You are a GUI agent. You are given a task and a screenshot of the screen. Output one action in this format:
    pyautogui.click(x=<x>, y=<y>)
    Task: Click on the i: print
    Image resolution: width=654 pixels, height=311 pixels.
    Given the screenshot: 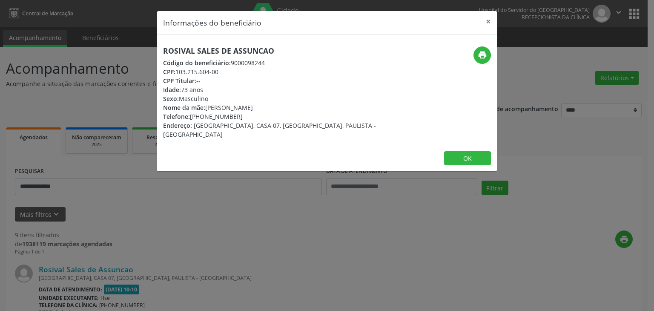 What is the action you would take?
    pyautogui.click(x=483, y=55)
    